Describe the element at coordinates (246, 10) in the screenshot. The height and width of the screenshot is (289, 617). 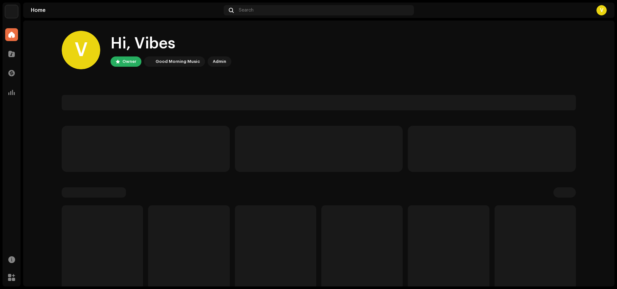
I see `span: Search` at that location.